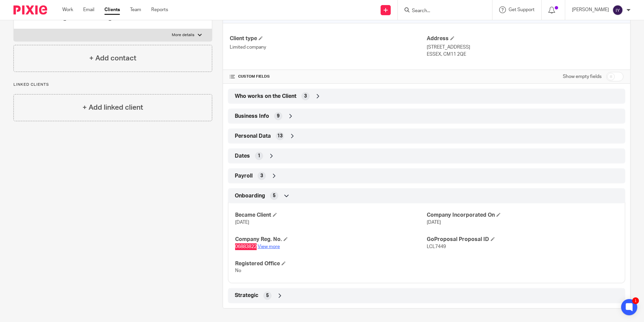 The image size is (644, 322). I want to click on h4: GoProposal Proposal ID, so click(523, 239).